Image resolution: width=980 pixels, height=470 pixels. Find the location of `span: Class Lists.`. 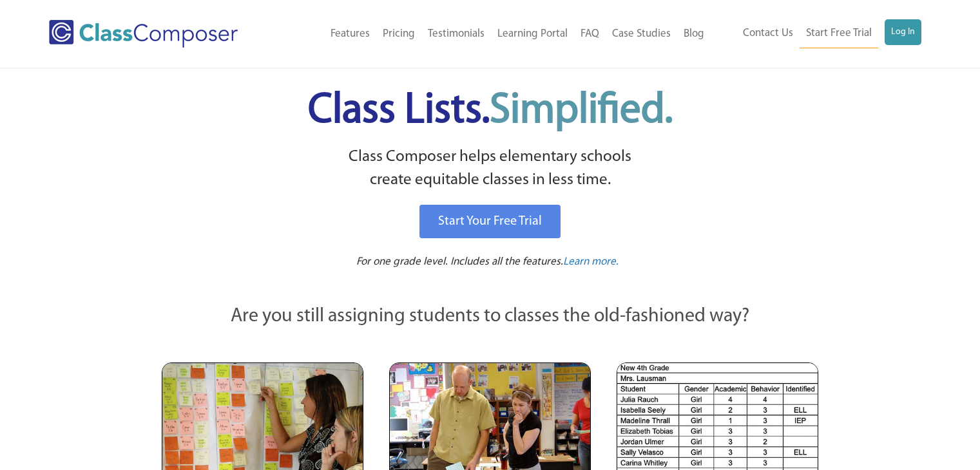

span: Class Lists. is located at coordinates (490, 111).